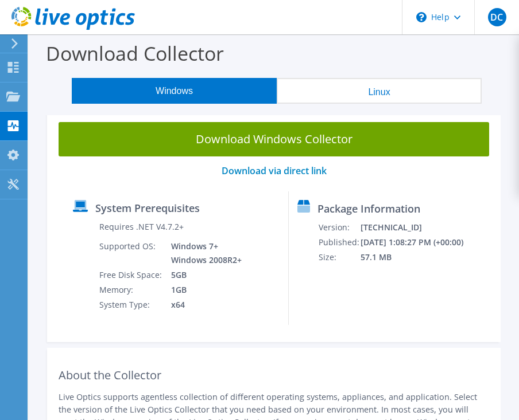 The image size is (519, 420). Describe the element at coordinates (274, 376) in the screenshot. I see `h2: About the Collector` at that location.